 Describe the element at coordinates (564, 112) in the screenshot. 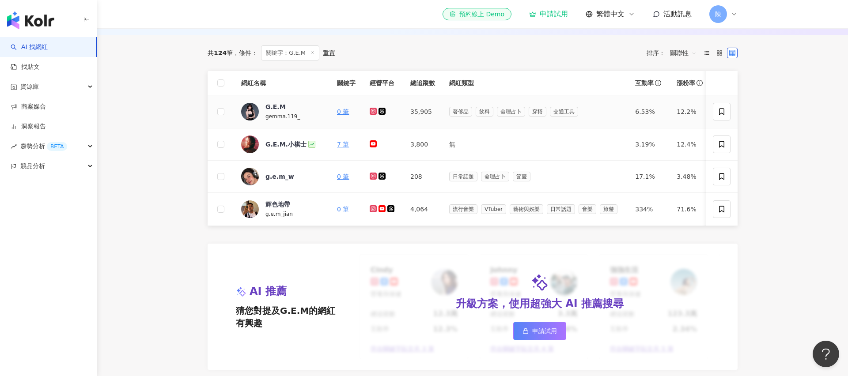

I see `span: 交通工具` at that location.